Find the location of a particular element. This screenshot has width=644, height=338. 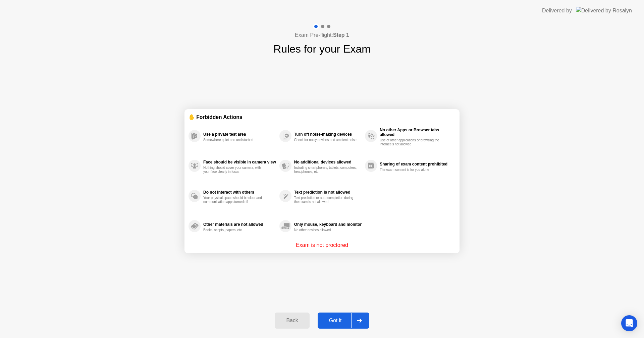

button: Back is located at coordinates (292, 321).